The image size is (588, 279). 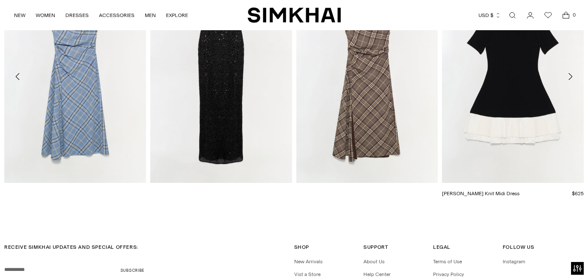 I want to click on button: Move to next carousel slide, so click(x=570, y=76).